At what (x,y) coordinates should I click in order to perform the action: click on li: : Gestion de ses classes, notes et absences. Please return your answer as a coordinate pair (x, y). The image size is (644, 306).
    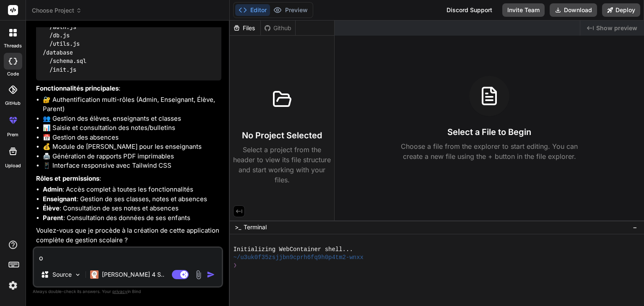
    Looking at the image, I should click on (132, 199).